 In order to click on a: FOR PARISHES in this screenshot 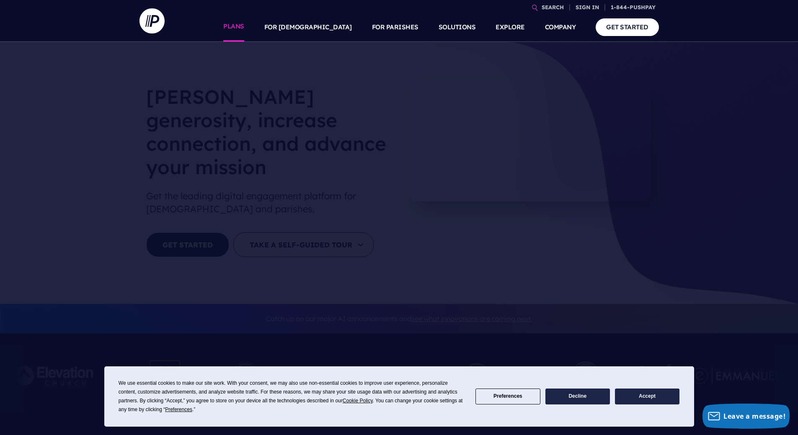, I will do `click(395, 27)`.